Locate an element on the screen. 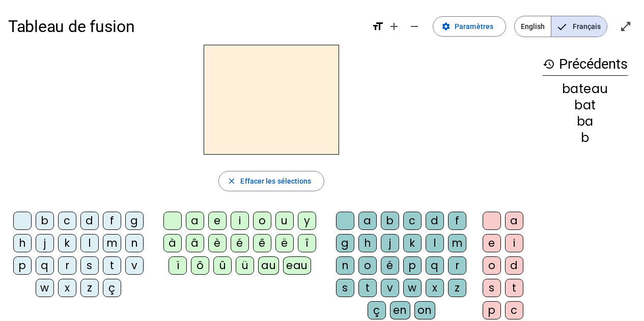 This screenshot has width=644, height=321. mat-icon: history is located at coordinates (548, 64).